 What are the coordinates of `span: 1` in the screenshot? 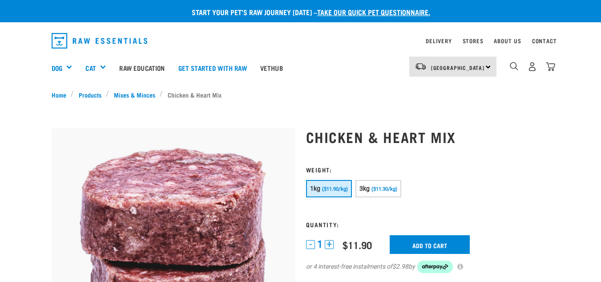 It's located at (320, 244).